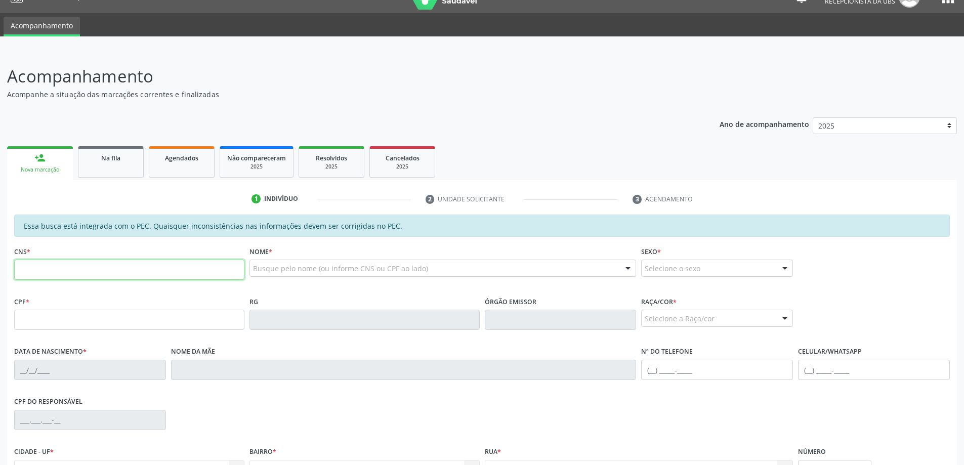 The image size is (964, 465). I want to click on label: CPF, so click(22, 302).